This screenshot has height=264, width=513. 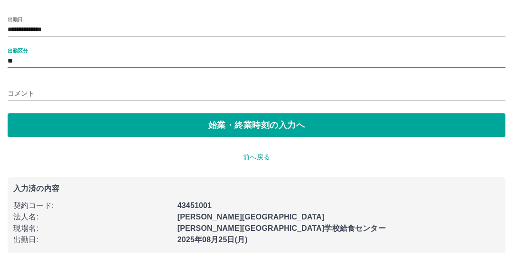 I want to click on button: 始業・終業時刻の入力へ, so click(x=256, y=125).